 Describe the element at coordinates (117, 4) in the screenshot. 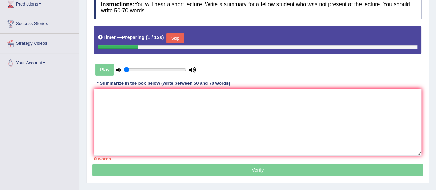

I see `b: Instructions:` at that location.